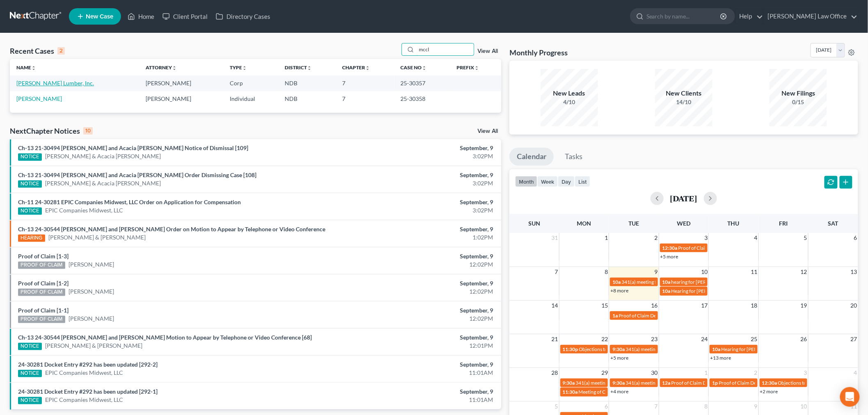 The width and height of the screenshot is (868, 415). What do you see at coordinates (854, 272) in the screenshot?
I see `span: 13` at bounding box center [854, 272].